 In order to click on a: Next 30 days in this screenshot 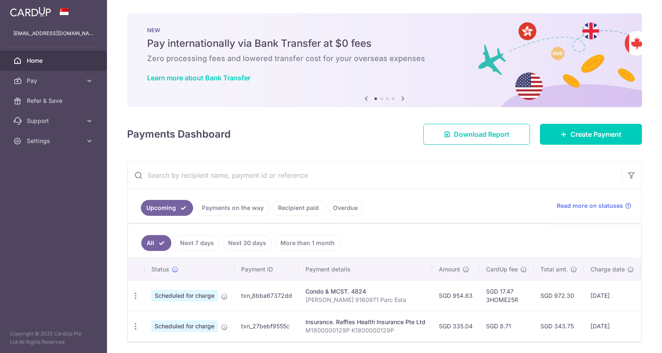, I will do `click(247, 243)`.